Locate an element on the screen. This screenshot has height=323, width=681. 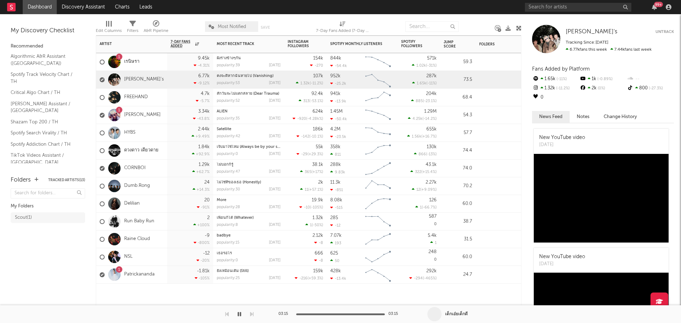
div: 20 is located at coordinates (207, 200).